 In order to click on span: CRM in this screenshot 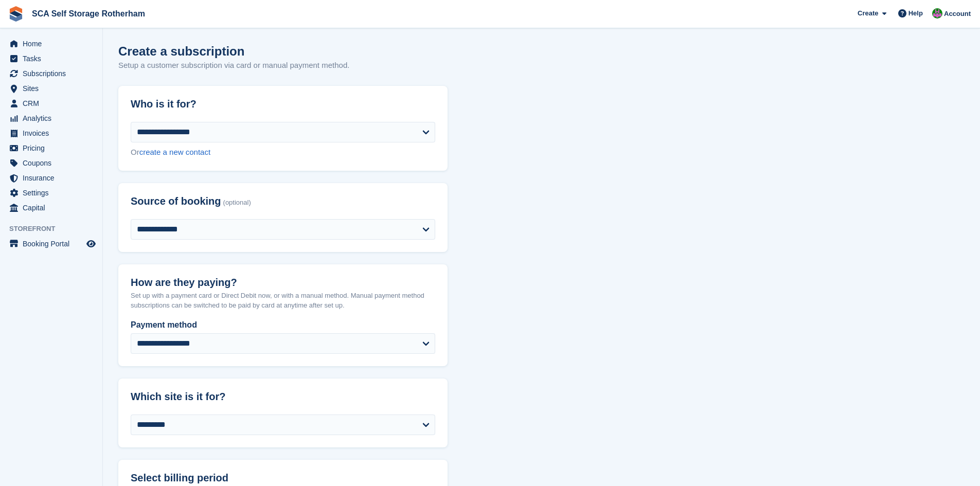, I will do `click(54, 103)`.